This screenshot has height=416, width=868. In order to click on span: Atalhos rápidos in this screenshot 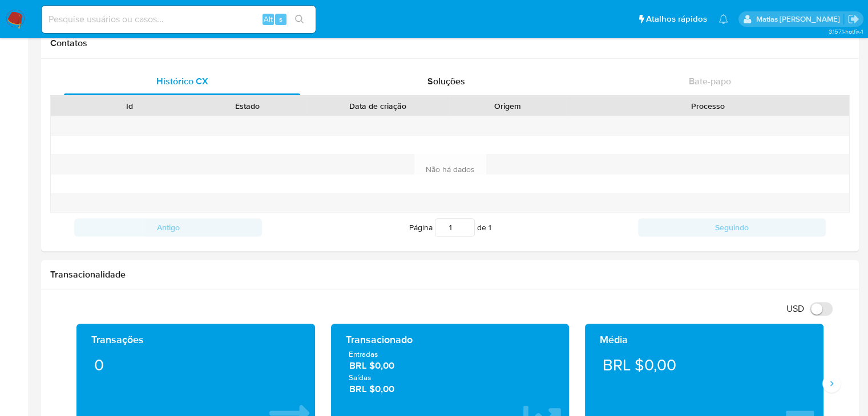, I will do `click(676, 19)`.